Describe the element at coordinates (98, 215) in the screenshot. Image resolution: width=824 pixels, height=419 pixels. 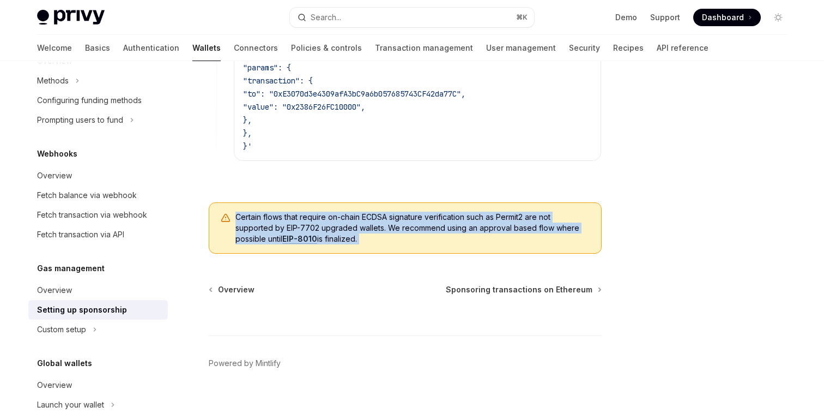
I see `a: Fetch transaction via webhook` at that location.